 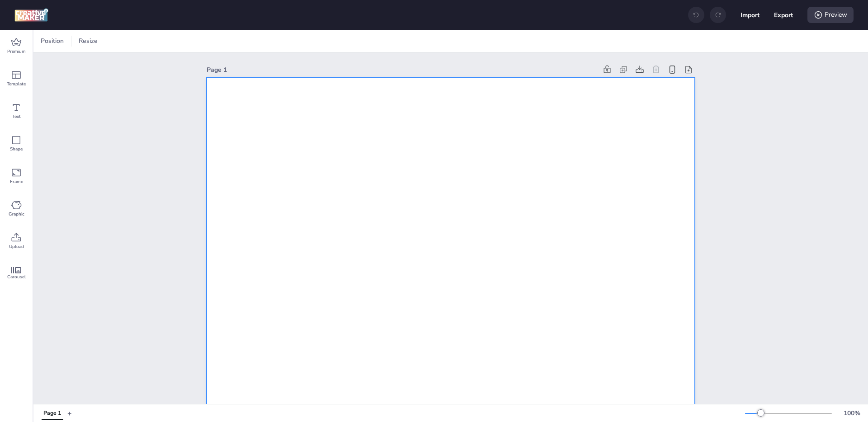 What do you see at coordinates (52, 413) in the screenshot?
I see `div: Tabs` at bounding box center [52, 413].